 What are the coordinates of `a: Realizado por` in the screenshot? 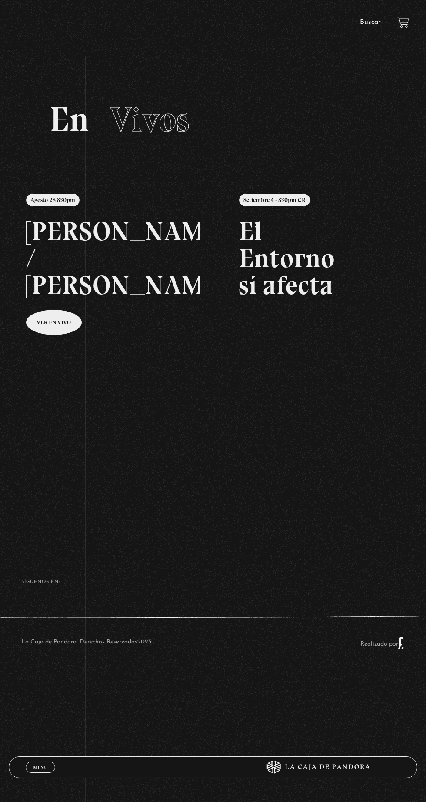 It's located at (383, 644).